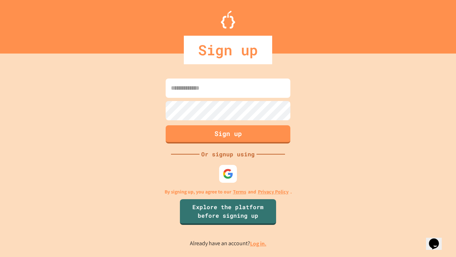 The image size is (456, 257). I want to click on a: Log in., so click(258, 243).